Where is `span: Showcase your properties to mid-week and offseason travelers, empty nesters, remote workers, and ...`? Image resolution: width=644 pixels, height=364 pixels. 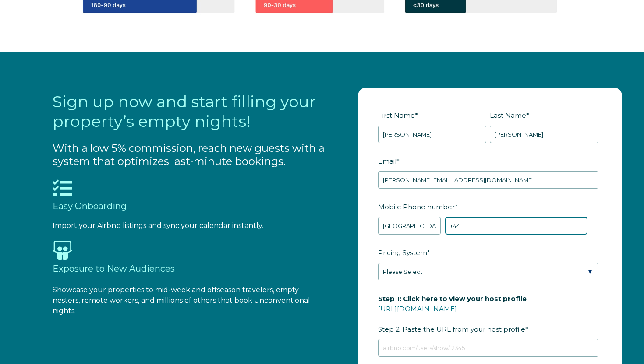 span: Showcase your properties to mid-week and offseason travelers, empty nesters, remote workers, and ... is located at coordinates (181, 300).